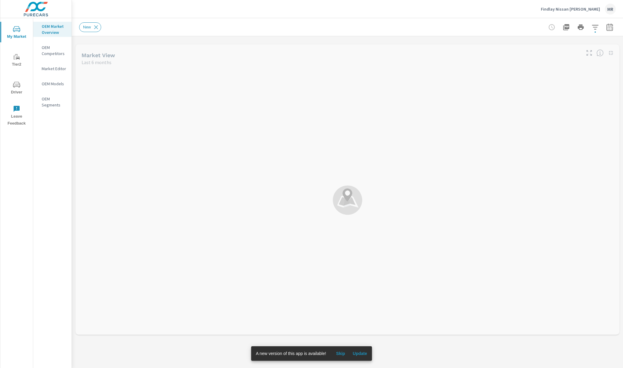  I want to click on button: Select Date Range, so click(610, 27).